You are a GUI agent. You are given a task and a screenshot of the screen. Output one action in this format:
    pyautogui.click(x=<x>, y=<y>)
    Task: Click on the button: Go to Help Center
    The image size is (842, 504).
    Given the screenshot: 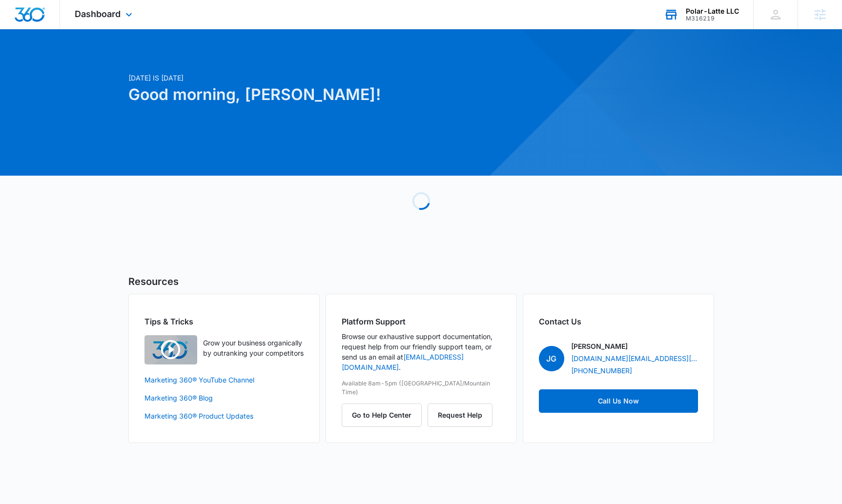 What is the action you would take?
    pyautogui.click(x=382, y=416)
    